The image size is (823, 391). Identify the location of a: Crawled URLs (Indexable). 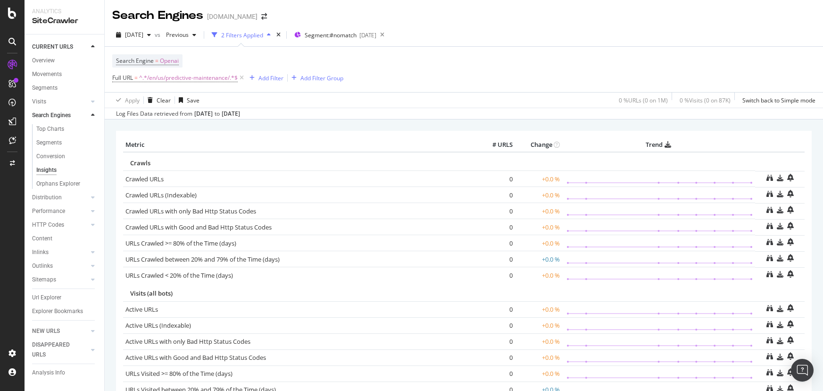
(161, 195).